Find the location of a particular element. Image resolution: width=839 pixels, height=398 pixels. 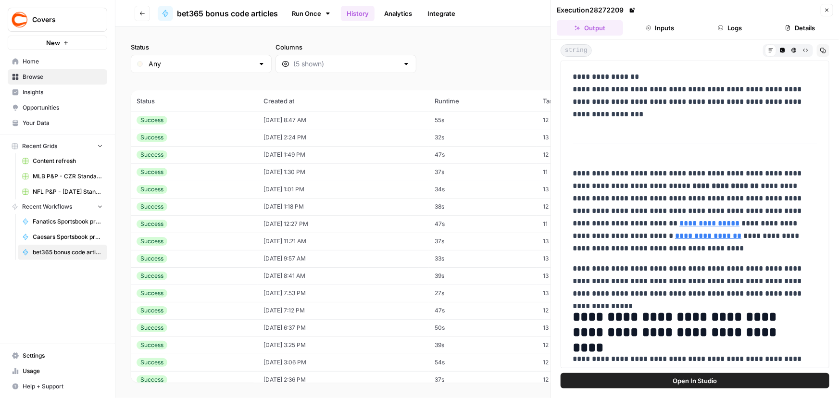

span: Insights is located at coordinates (62, 92).